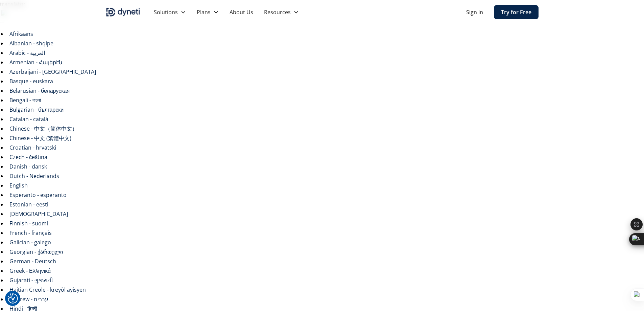  Describe the element at coordinates (123, 12) in the screenshot. I see `a: home` at that location.